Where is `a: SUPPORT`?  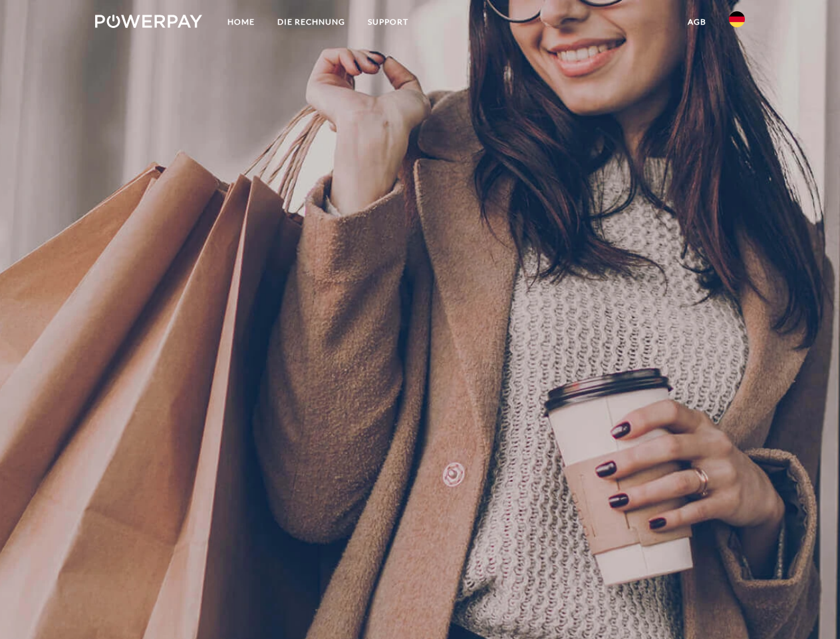
a: SUPPORT is located at coordinates (388, 22).